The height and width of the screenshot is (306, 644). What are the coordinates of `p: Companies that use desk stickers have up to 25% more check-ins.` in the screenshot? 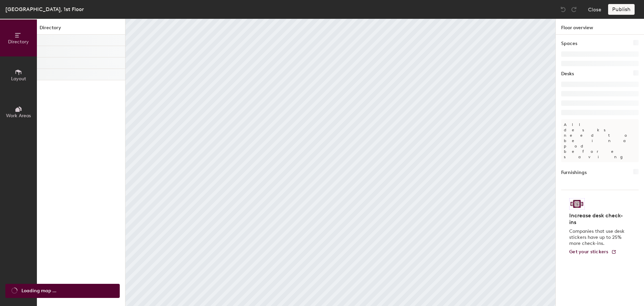 It's located at (598, 237).